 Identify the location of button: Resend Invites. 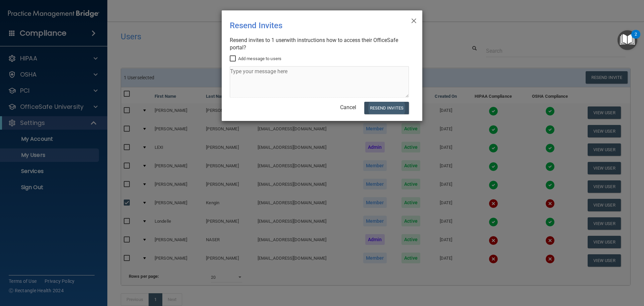
(386, 108).